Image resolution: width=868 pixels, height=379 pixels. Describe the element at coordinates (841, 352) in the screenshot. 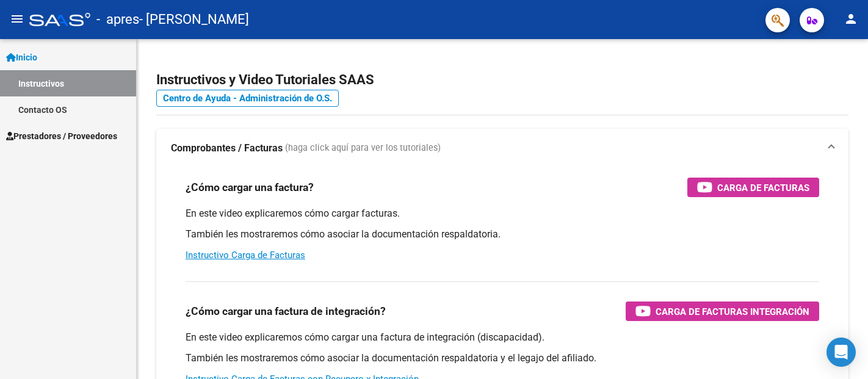

I see `div: Open Intercom Messenger` at that location.